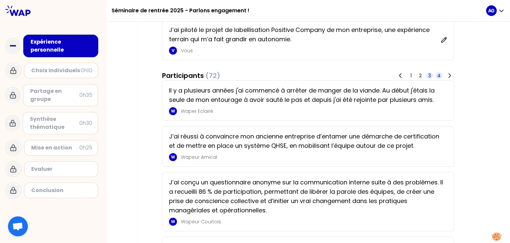 The image size is (510, 243). What do you see at coordinates (54, 123) in the screenshot?
I see `div: Synthèse thématique` at bounding box center [54, 123].